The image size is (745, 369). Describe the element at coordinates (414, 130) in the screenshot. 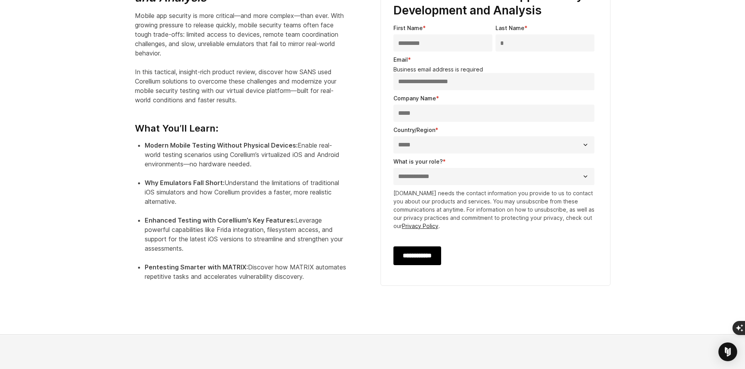

I see `span: Country/Region` at that location.